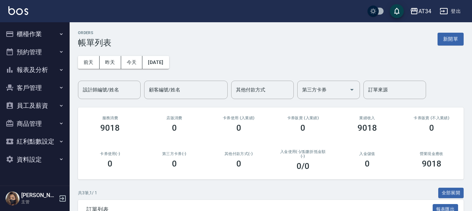 This screenshot has height=211, width=472. I want to click on button: 員工及薪資, so click(35, 106).